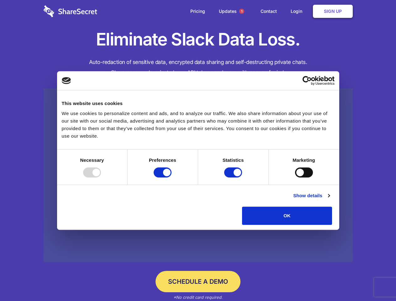 The width and height of the screenshot is (396, 301). Describe the element at coordinates (66, 81) in the screenshot. I see `img: logo` at that location.